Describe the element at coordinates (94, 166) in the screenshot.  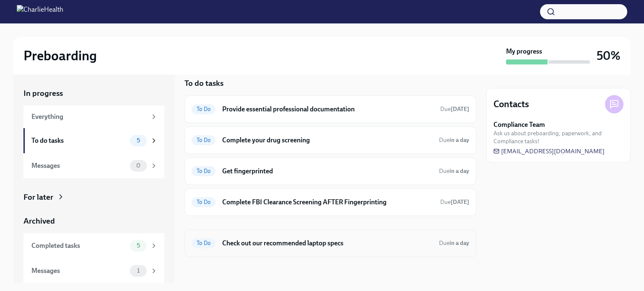
I see `a: Messages0` at that location.